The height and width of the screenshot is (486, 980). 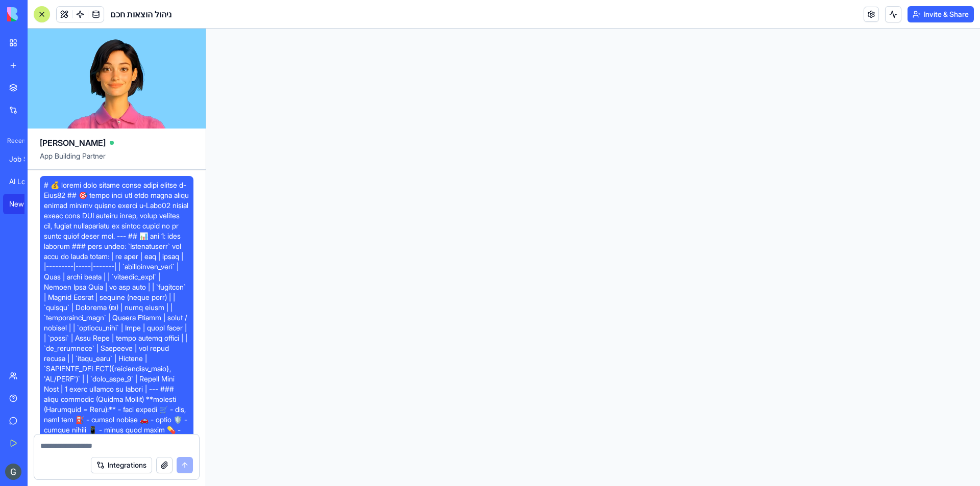 I want to click on a: New App, so click(x=23, y=204).